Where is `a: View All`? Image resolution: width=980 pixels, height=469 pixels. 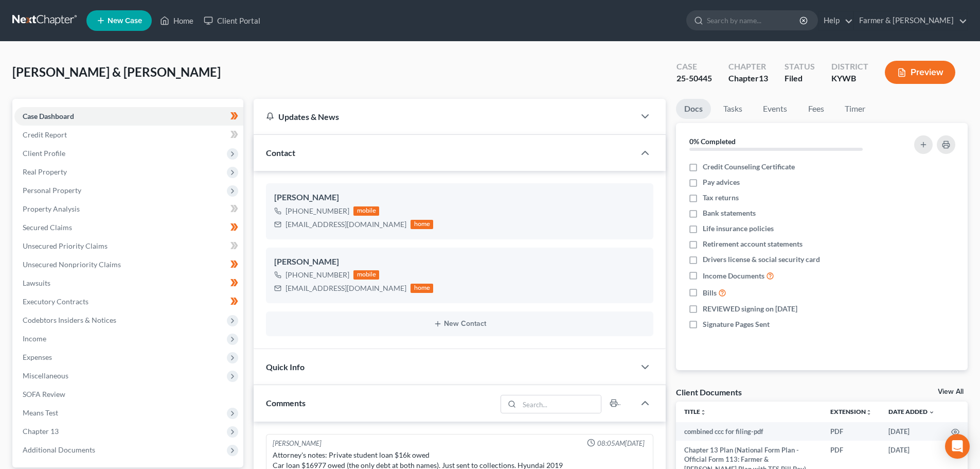 a: View All is located at coordinates (950, 392).